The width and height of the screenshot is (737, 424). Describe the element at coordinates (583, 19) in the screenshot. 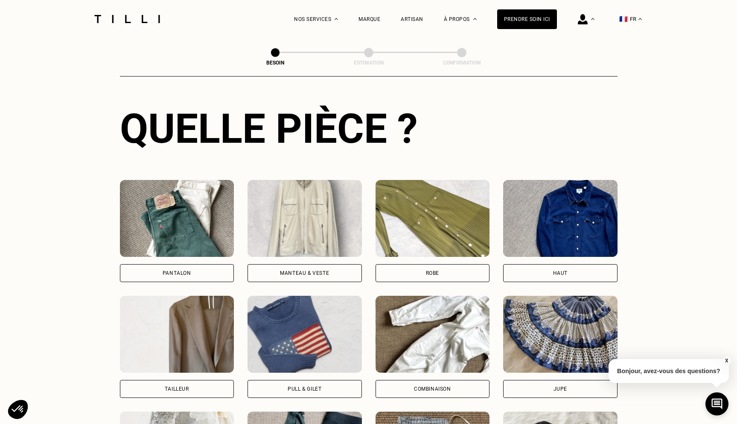

I see `img: icône connexion` at that location.